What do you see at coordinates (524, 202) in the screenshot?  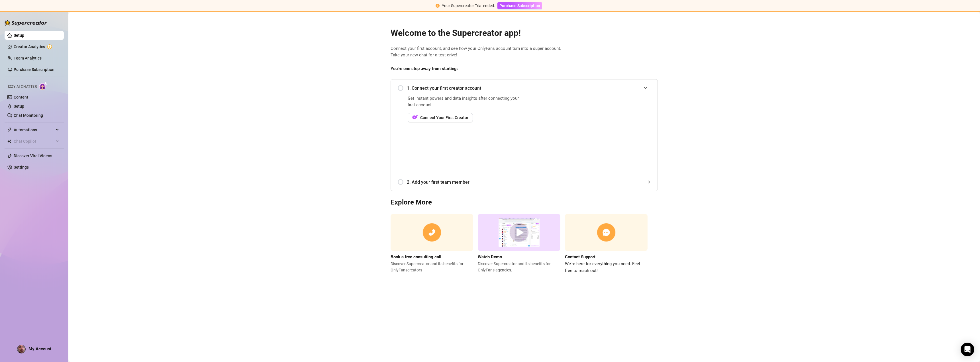 I see `h3: Explore More` at bounding box center [524, 202].